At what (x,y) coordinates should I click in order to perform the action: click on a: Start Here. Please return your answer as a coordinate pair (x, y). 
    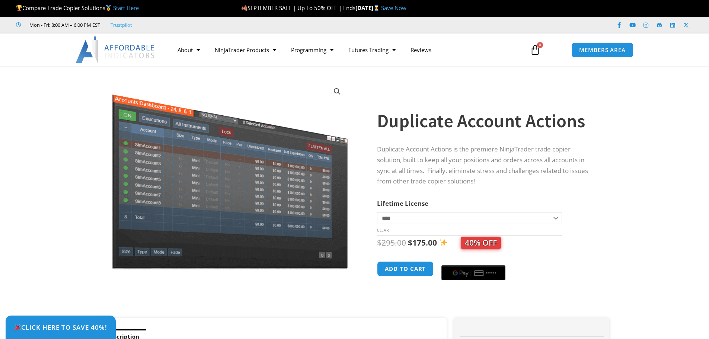
    Looking at the image, I should click on (126, 8).